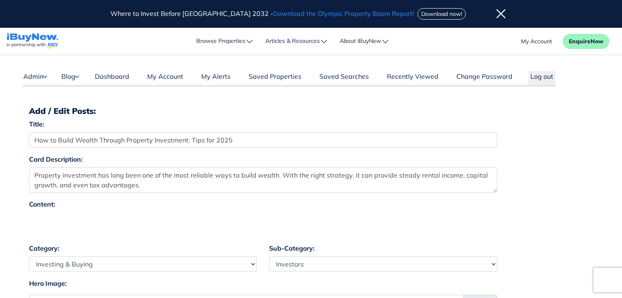 This screenshot has width=622, height=298. I want to click on strong: Title:, so click(36, 124).